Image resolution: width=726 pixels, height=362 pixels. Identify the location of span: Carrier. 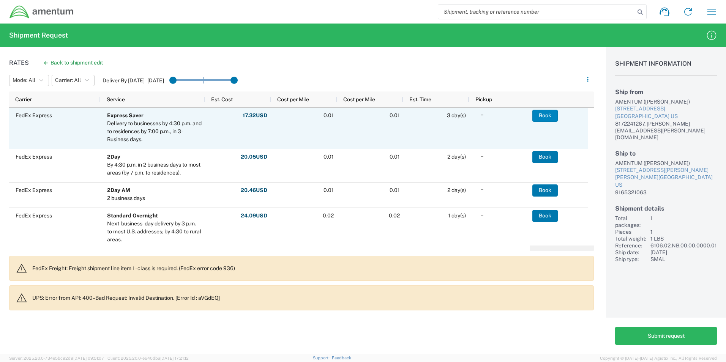
(24, 100).